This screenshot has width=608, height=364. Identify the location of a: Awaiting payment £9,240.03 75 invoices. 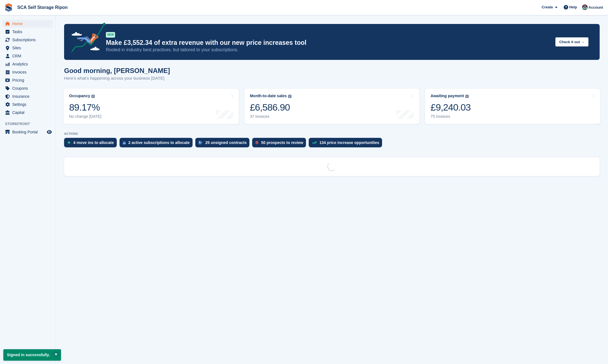
(512, 106).